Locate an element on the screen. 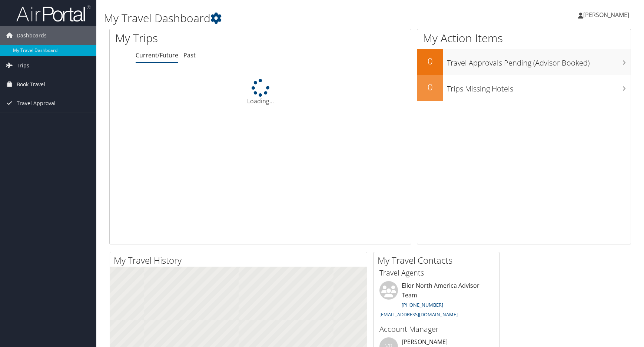 Image resolution: width=644 pixels, height=347 pixels. li: Elior North America Advisor Team is located at coordinates (437, 300).